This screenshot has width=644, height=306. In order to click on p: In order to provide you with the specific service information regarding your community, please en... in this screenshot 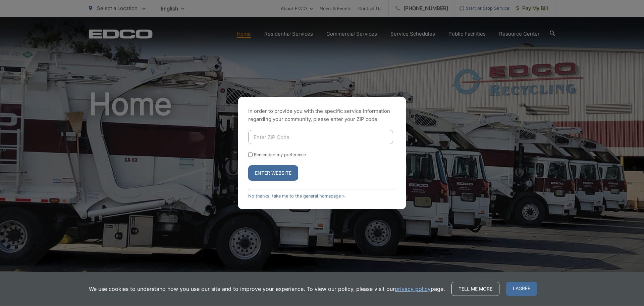, I will do `click(322, 115)`.